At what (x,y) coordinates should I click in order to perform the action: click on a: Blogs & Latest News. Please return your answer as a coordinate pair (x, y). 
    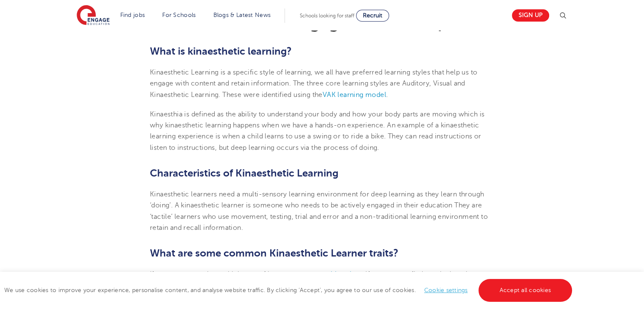
    Looking at the image, I should click on (242, 15).